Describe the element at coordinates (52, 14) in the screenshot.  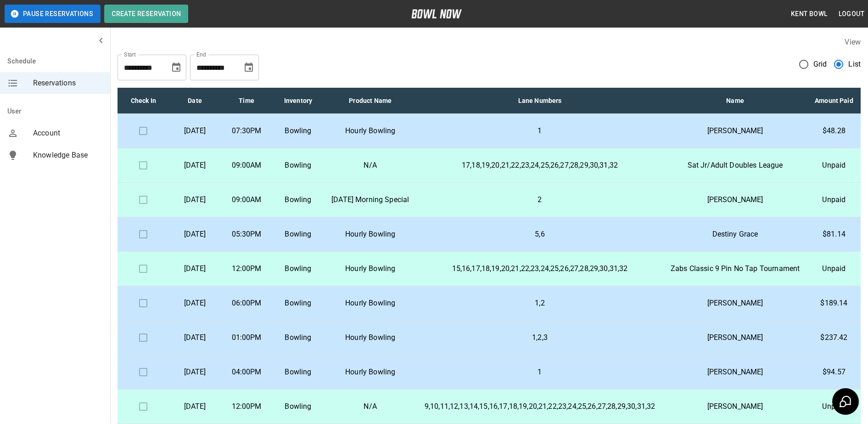
I see `button: Pause Reservations` at that location.